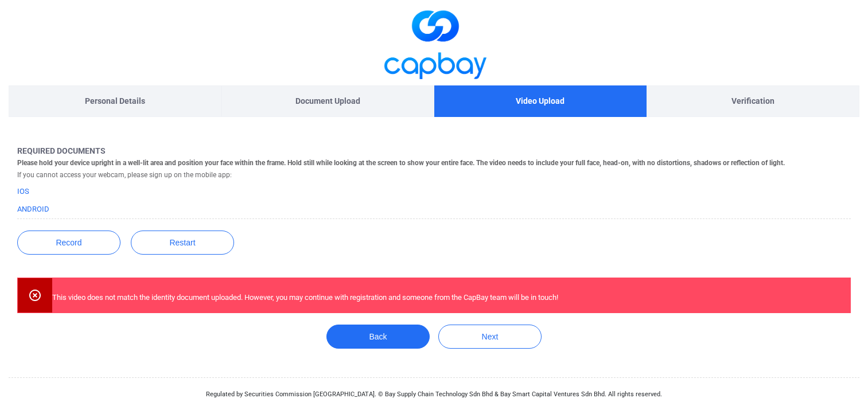  What do you see at coordinates (540, 101) in the screenshot?
I see `p: Video Upload` at bounding box center [540, 101].